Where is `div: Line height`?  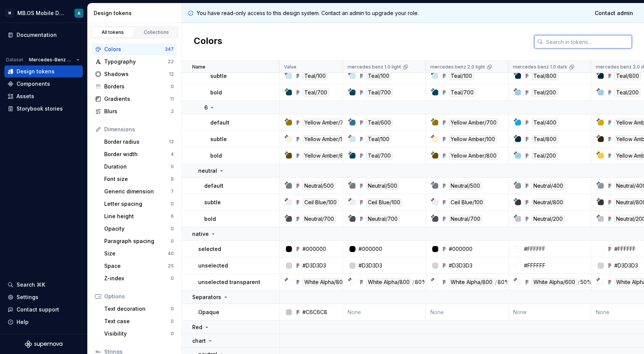 div: Line height is located at coordinates (137, 216).